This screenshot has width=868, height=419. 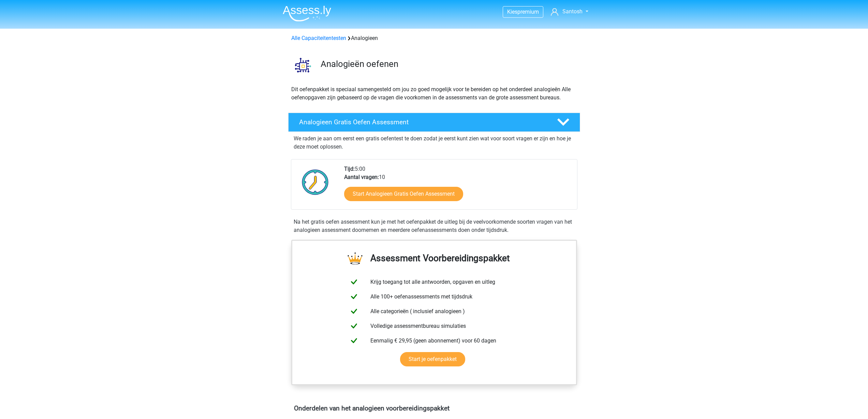 I want to click on img: Assessly, so click(x=307, y=13).